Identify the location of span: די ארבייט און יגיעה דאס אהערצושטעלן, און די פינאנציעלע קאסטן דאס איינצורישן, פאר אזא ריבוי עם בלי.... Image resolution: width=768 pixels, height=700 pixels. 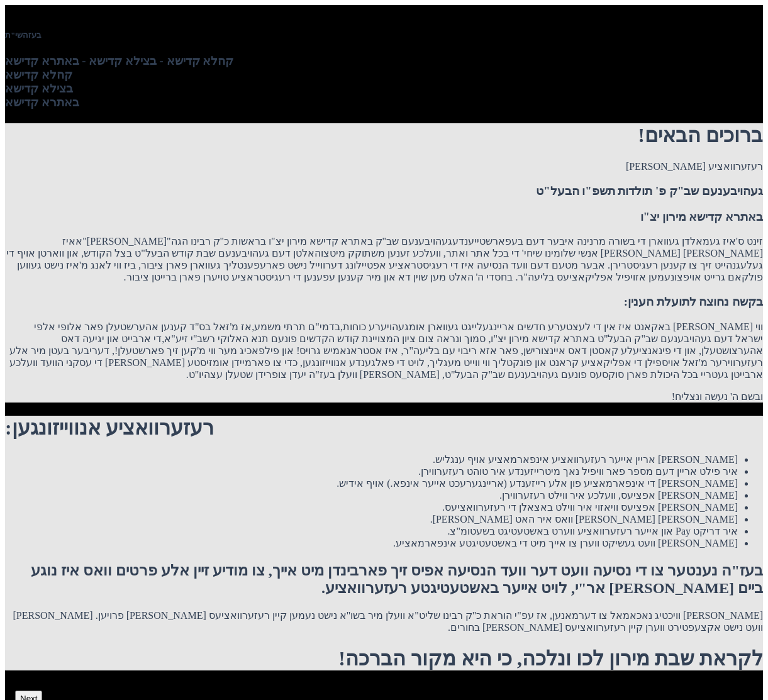
(411, 345).